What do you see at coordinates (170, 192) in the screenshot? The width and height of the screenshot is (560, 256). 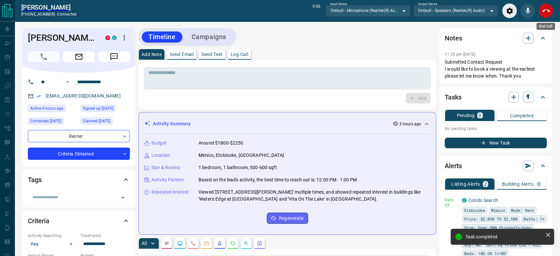 I see `p: Repeated Interest` at bounding box center [170, 192].